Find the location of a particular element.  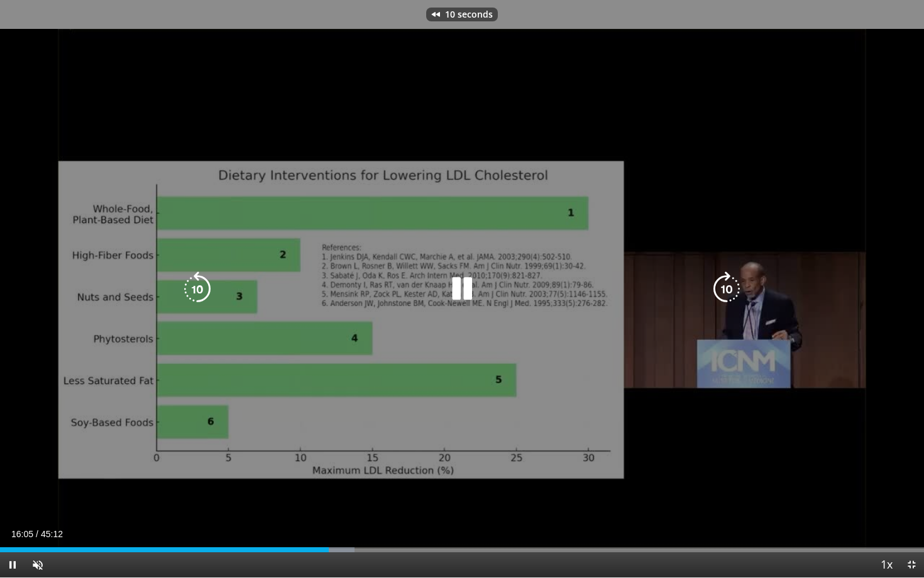

span: 45:12 is located at coordinates (52, 534).